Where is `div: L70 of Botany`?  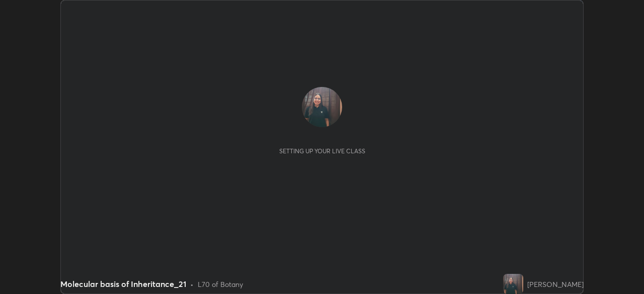 div: L70 of Botany is located at coordinates (220, 284).